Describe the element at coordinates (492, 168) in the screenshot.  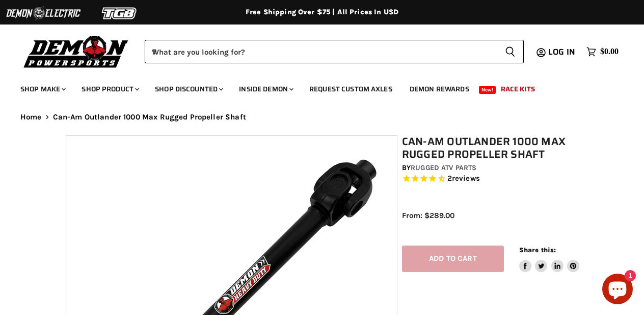
I see `div: by` at that location.